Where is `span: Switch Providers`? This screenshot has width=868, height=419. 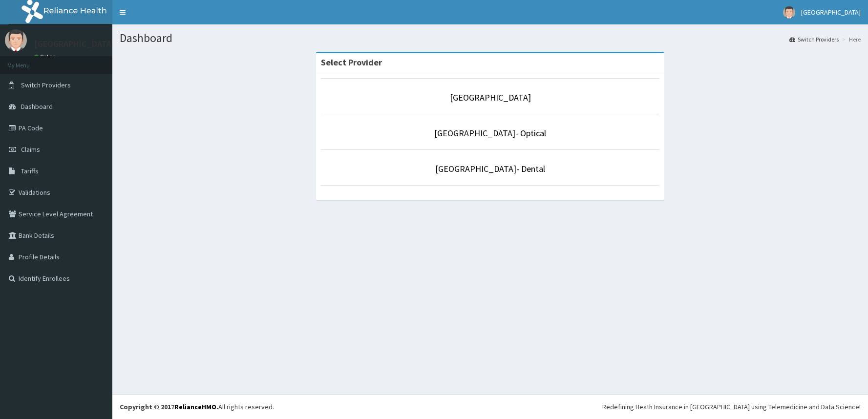
span: Switch Providers is located at coordinates (46, 85).